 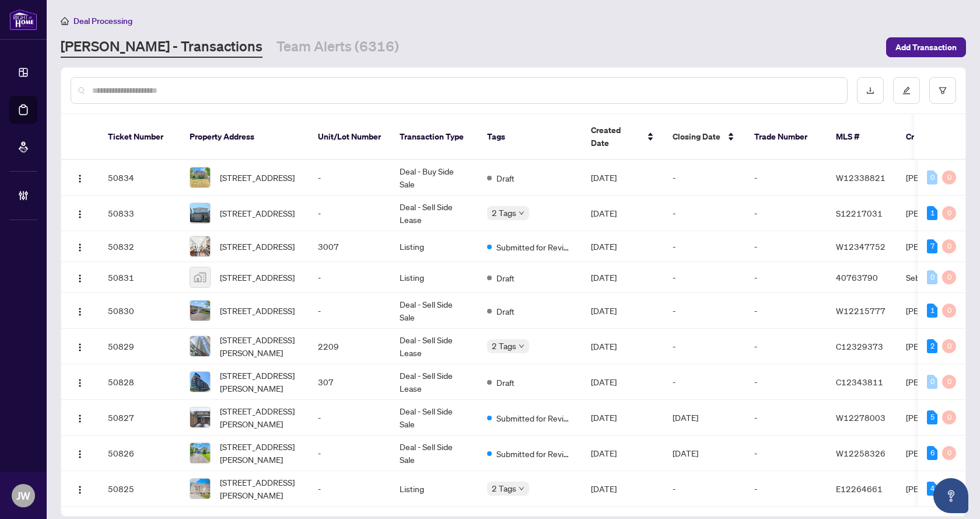 What do you see at coordinates (504, 488) in the screenshot?
I see `span: 2 Tags` at bounding box center [504, 488].